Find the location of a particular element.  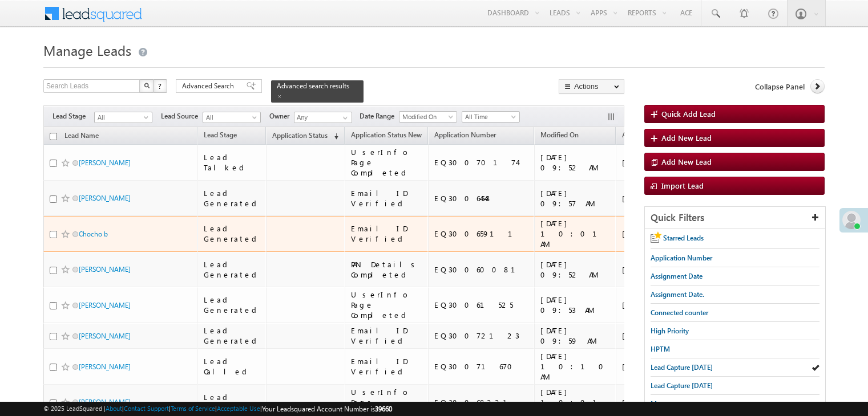

a: Acceptable Use is located at coordinates (239, 409).